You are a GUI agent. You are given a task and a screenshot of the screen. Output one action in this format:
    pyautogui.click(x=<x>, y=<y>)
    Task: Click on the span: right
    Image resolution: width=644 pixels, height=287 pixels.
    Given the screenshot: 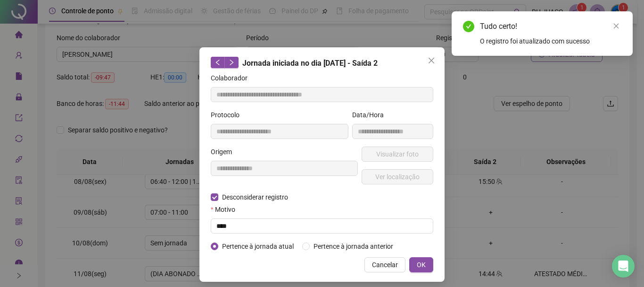 What is the action you would take?
    pyautogui.click(x=231, y=62)
    